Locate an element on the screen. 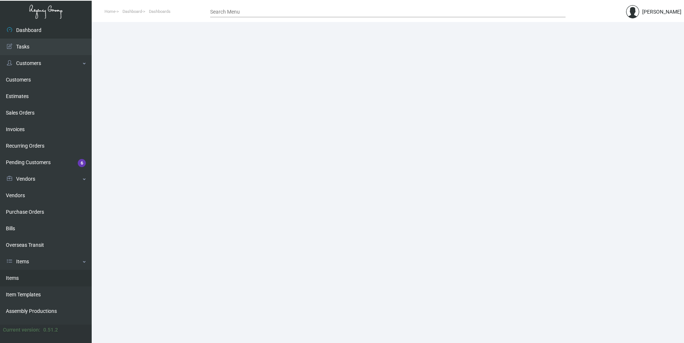 Image resolution: width=684 pixels, height=343 pixels. span: Dashboard is located at coordinates (132, 11).